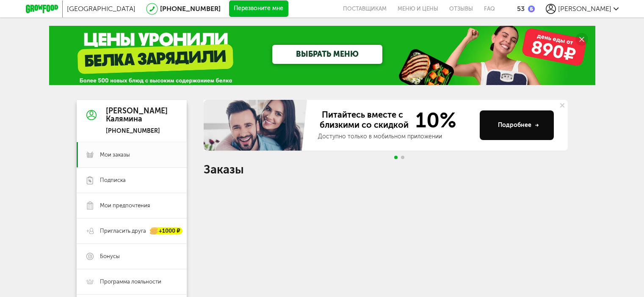 The height and width of the screenshot is (297, 644). Describe the element at coordinates (125, 206) in the screenshot. I see `span: Мои предпочтения` at that location.